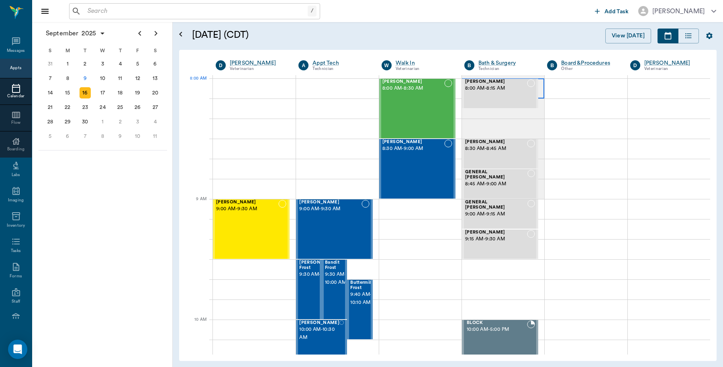  What do you see at coordinates (138, 136) in the screenshot?
I see `div: Friday, October 10, 2025` at bounding box center [138, 136].